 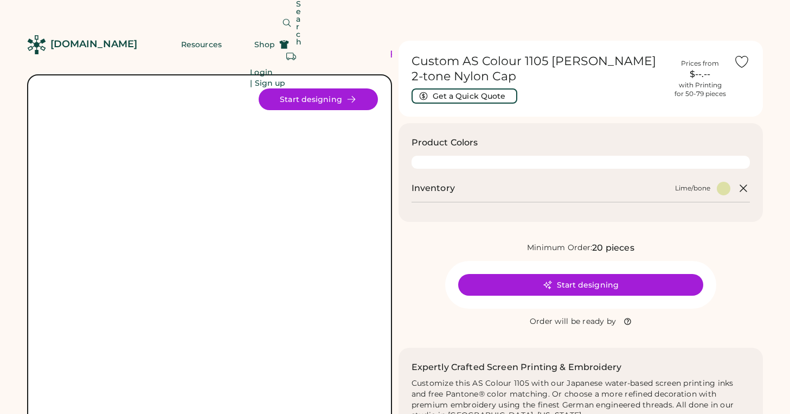 I want to click on h2: Expertly Crafted Screen Printing & Embroidery, so click(x=517, y=367).